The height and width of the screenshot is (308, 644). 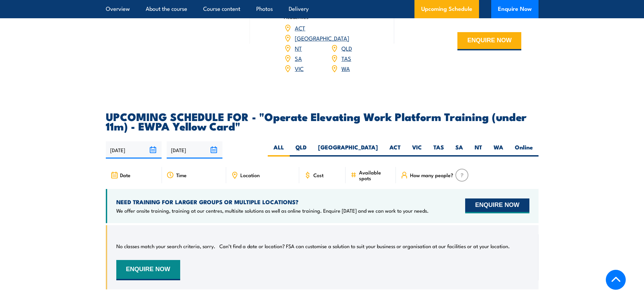 What do you see at coordinates (299, 68) in the screenshot?
I see `a: VIC` at bounding box center [299, 68].